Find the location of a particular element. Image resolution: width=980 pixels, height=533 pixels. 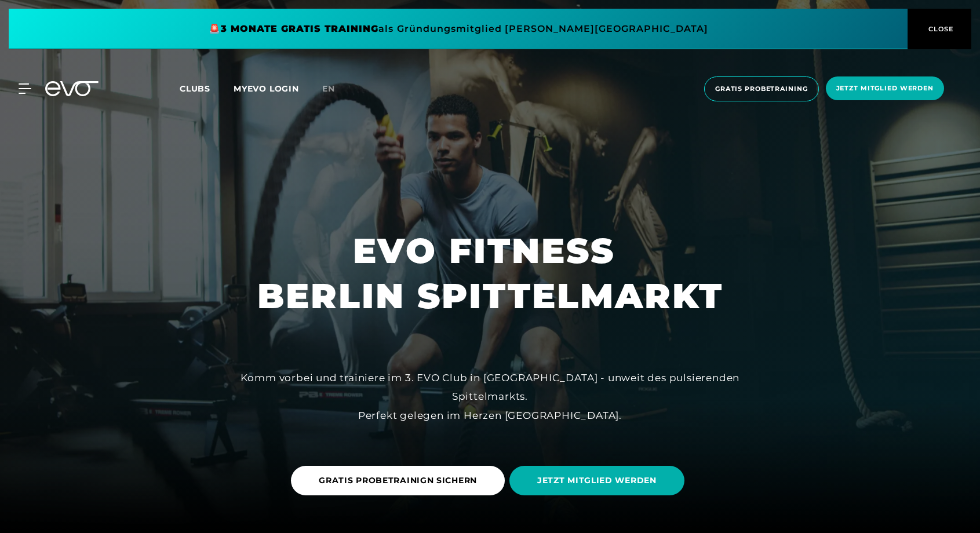

span: JETZT MITGLIED WERDEN is located at coordinates (597, 481).